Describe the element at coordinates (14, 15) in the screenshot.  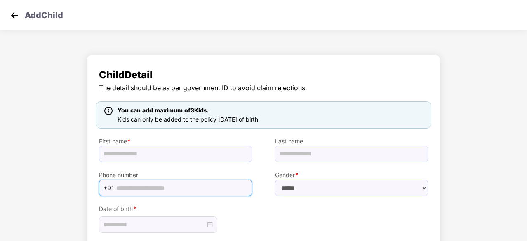
I see `img: svg+xml;base64,PHN2ZyB4bWxucz0iaHR0cDovL3d3dy53My5vcmcvMjAwMC9zdmciIHdpZHRoPSIzMCIgaGVpZ2h0PSIzMC...` at that location.